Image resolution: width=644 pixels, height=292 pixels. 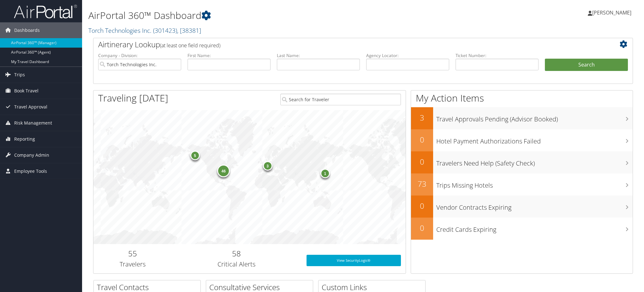 I want to click on label: Agency Locator:, so click(x=408, y=56).